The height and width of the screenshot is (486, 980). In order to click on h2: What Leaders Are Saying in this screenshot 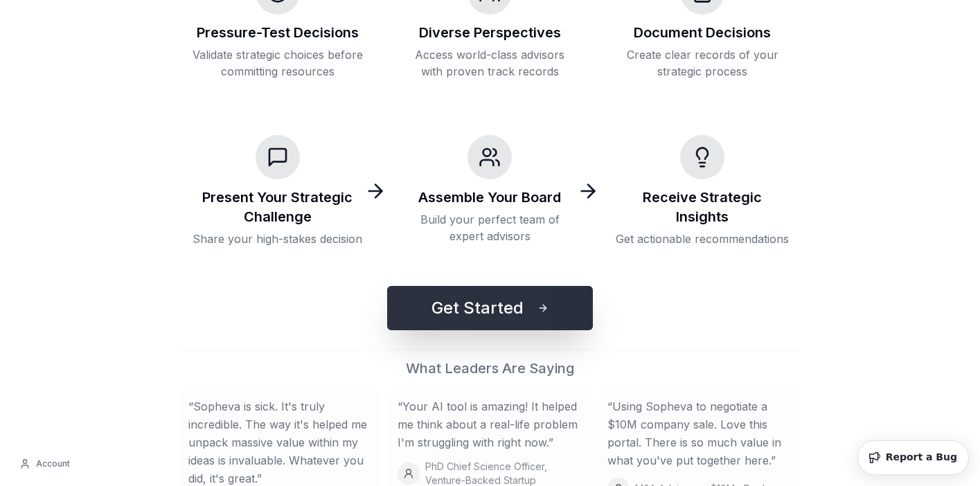, I will do `click(491, 369)`.